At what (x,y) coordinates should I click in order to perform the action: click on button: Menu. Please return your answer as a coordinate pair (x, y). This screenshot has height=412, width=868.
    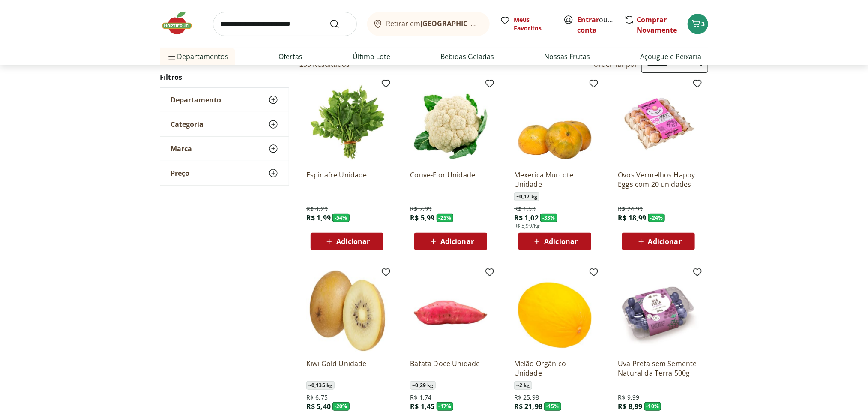
    Looking at the image, I should click on (172, 56).